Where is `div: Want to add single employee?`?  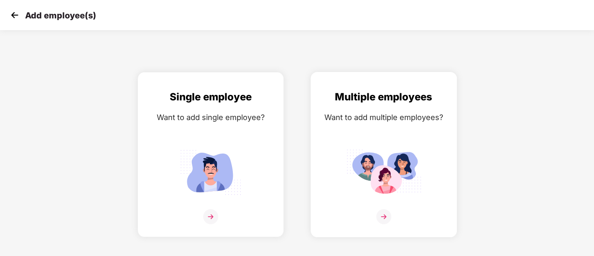
div: Want to add single employee? is located at coordinates (211, 117).